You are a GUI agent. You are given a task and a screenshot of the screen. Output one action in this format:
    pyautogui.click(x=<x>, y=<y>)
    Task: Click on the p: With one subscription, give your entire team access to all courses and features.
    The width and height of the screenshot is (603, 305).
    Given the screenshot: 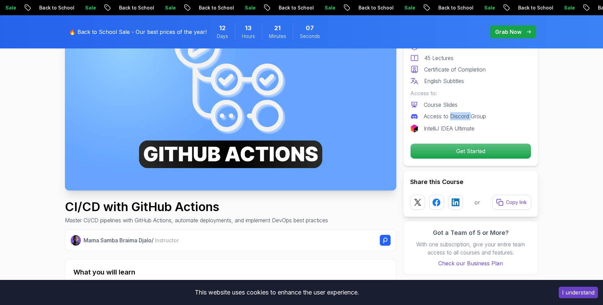 What is the action you would take?
    pyautogui.click(x=471, y=248)
    